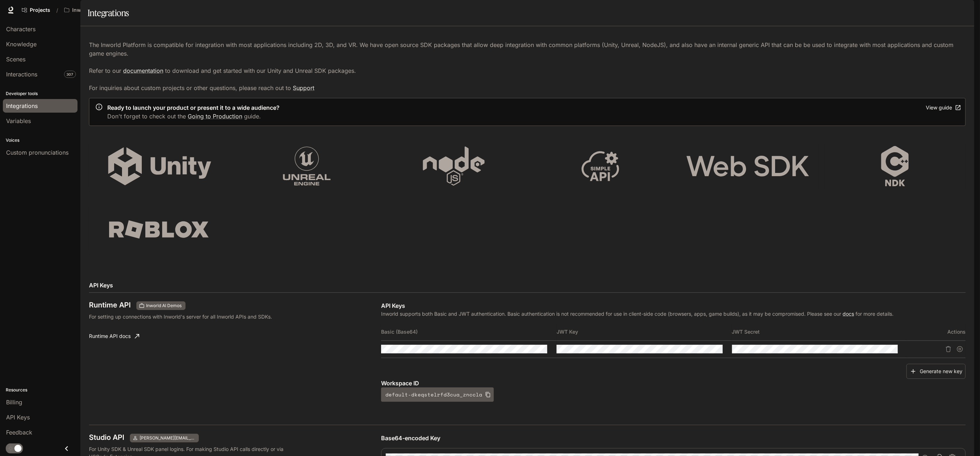 This screenshot has width=980, height=456. Describe the element at coordinates (215, 116) in the screenshot. I see `a: Going to Production` at that location.